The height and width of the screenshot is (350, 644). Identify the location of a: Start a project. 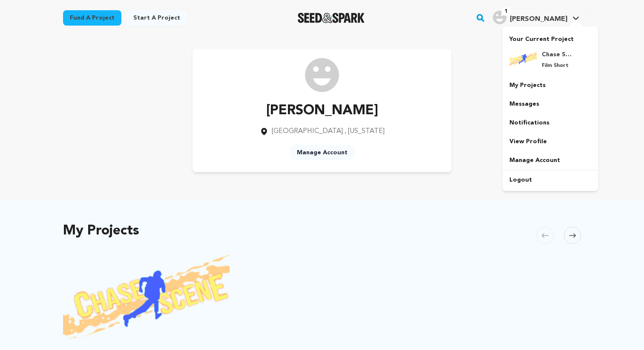
(156, 18).